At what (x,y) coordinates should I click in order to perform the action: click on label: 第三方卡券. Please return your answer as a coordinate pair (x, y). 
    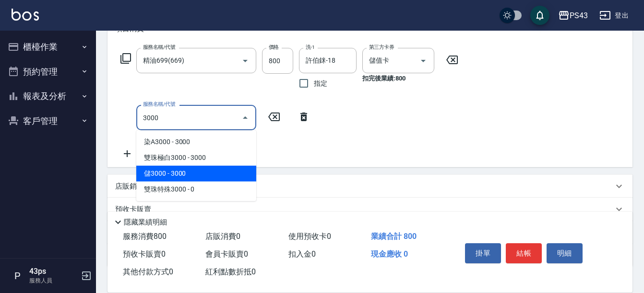
    Looking at the image, I should click on (382, 47).